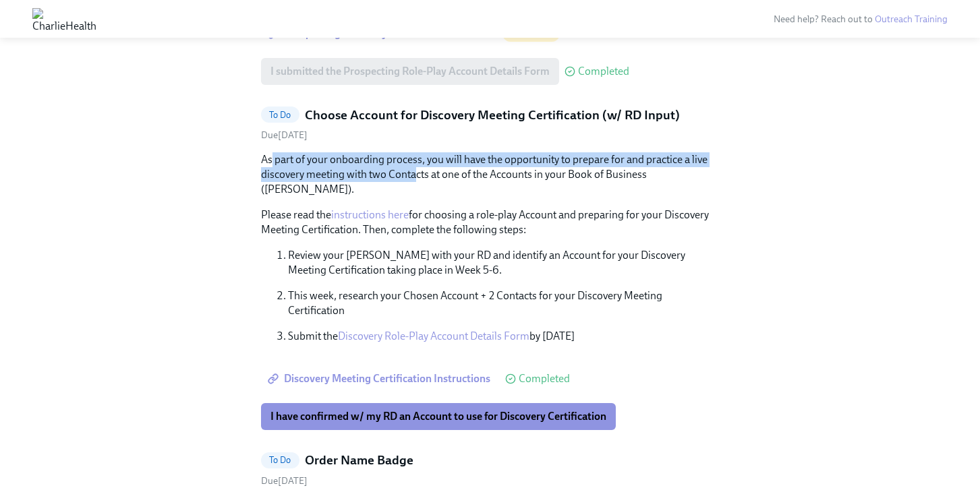 The height and width of the screenshot is (490, 980). What do you see at coordinates (434, 336) in the screenshot?
I see `a: Discovery Role-Play Account Details Form` at bounding box center [434, 336].